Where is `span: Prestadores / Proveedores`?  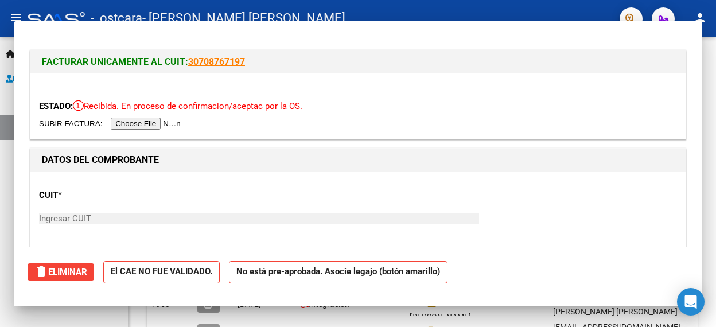 span: Prestadores / Proveedores is located at coordinates (58, 79).